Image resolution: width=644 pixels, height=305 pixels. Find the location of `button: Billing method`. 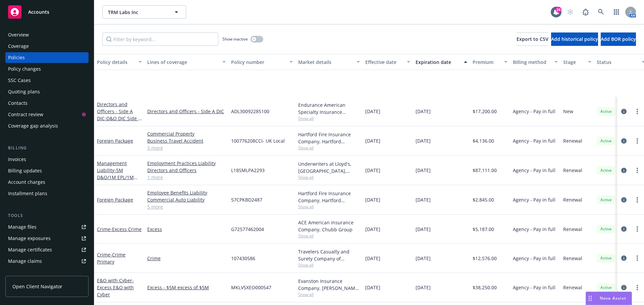

button: Billing method is located at coordinates (536, 62).